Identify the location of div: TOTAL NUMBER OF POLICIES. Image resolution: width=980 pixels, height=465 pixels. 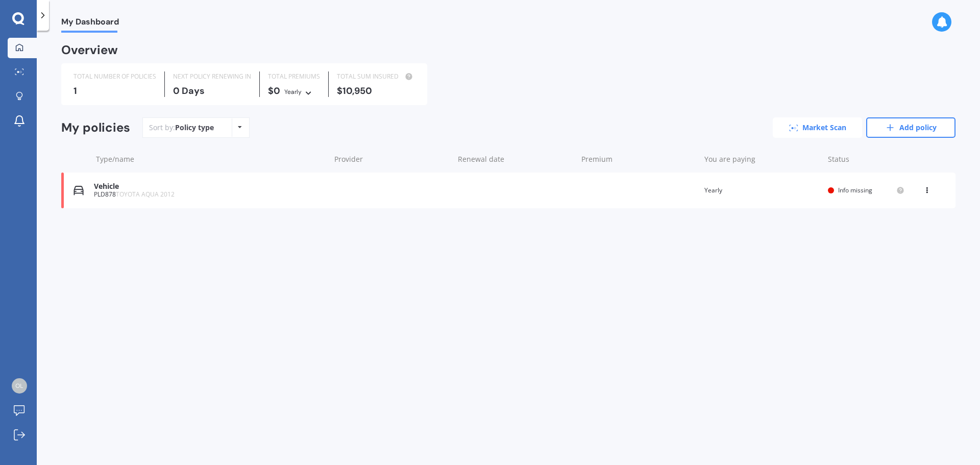
(115, 76).